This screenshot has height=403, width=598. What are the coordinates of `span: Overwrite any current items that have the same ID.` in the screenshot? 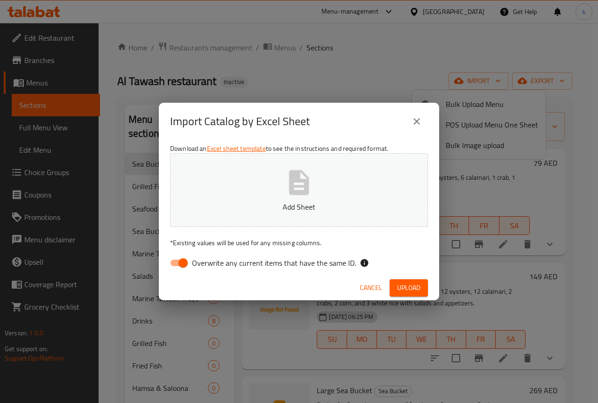 It's located at (274, 263).